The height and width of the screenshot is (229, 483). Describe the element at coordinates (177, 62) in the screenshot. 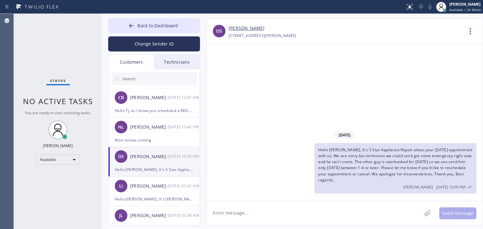

I see `div: Technicians` at that location.